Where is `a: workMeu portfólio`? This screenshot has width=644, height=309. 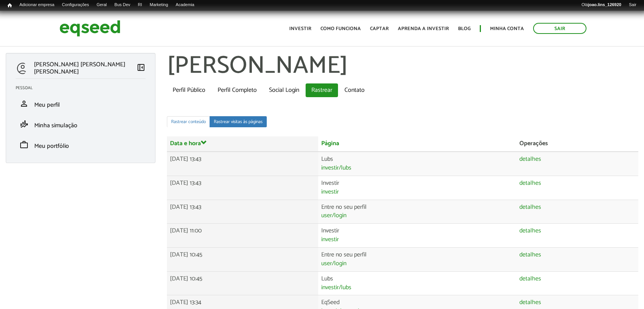 a: workMeu portfólio is located at coordinates (80, 145).